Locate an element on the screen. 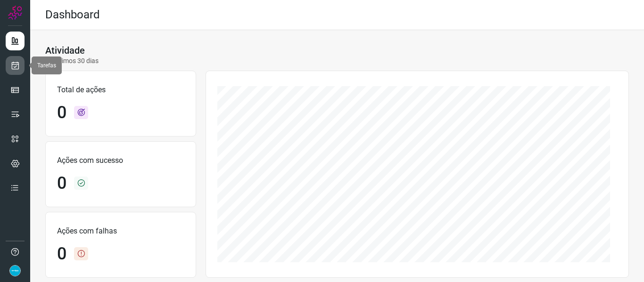 The width and height of the screenshot is (644, 282). p: Ações com sucesso is located at coordinates (121, 160).